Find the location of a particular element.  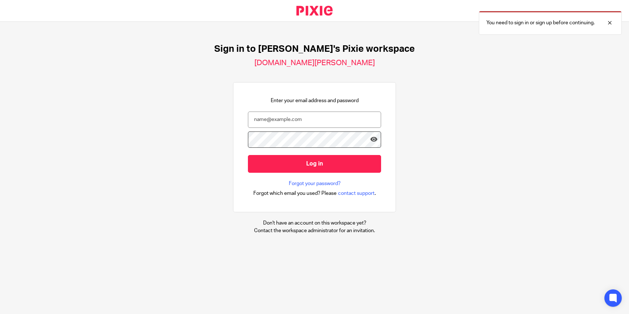

span: Forgot which email you used? Please is located at coordinates (295, 193).